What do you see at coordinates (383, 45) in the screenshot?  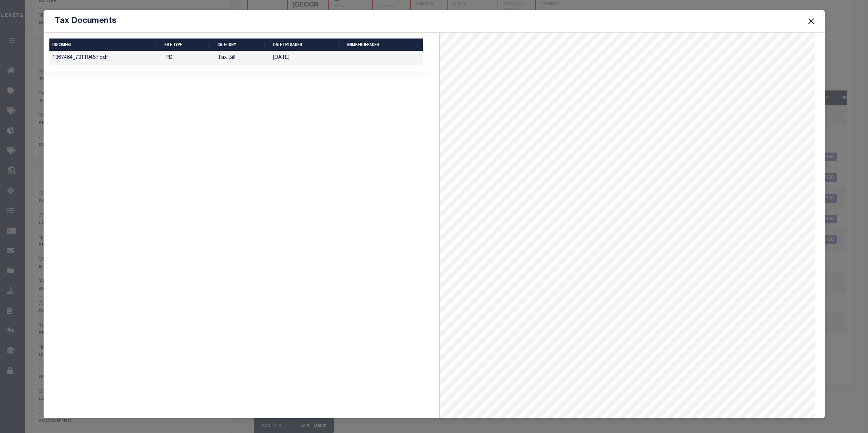 I see `th: NumberOfPages: activate to sort column ascending` at bounding box center [383, 45].